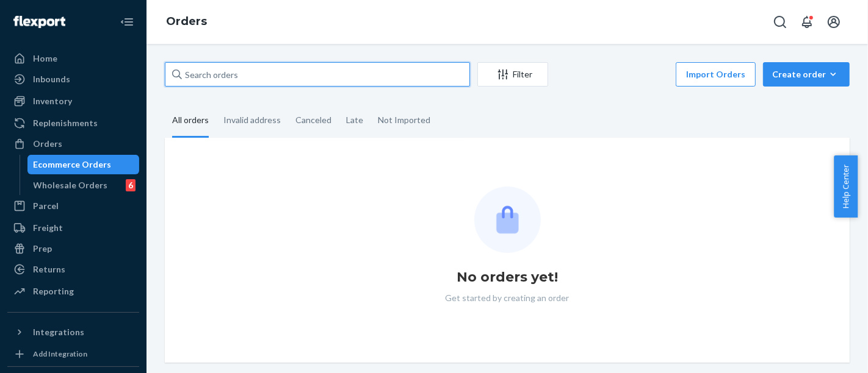  Describe the element at coordinates (846, 186) in the screenshot. I see `span: Help Center` at that location.